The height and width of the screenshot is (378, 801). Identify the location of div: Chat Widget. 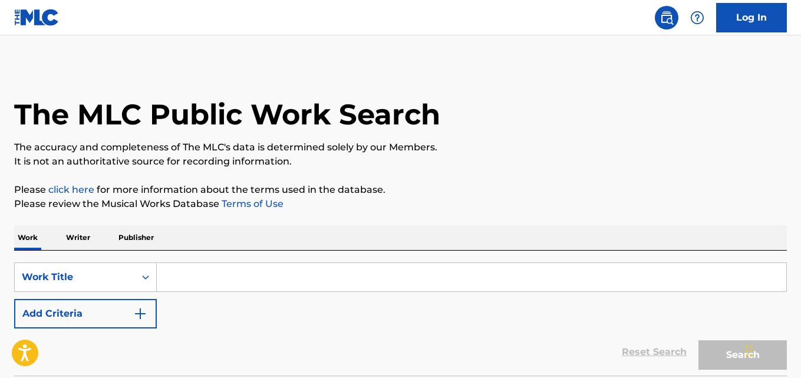
(771, 349).